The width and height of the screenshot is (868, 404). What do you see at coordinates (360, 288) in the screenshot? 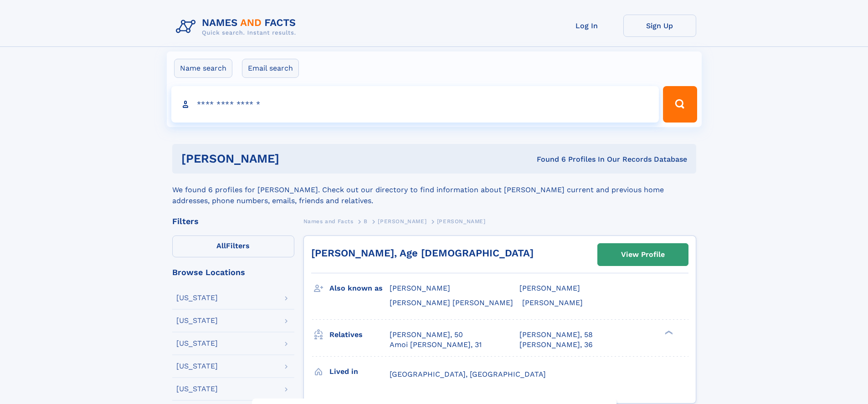
I see `h3: Also known as` at bounding box center [360, 288].